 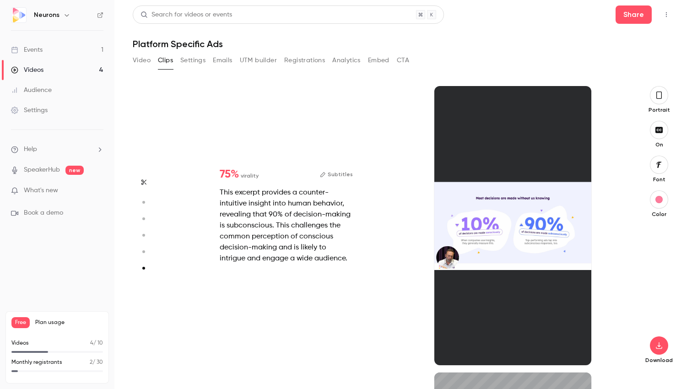 I want to click on button: Settings, so click(x=193, y=60).